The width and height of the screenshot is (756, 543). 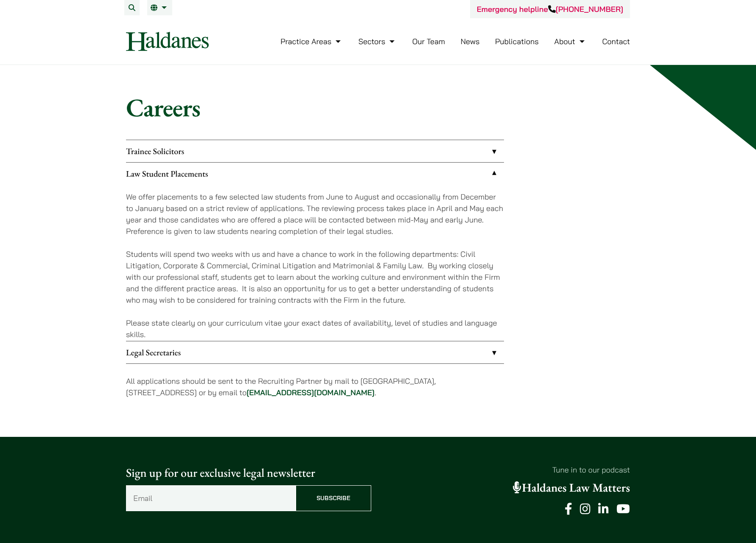 I want to click on input: Subscribe, so click(x=334, y=498).